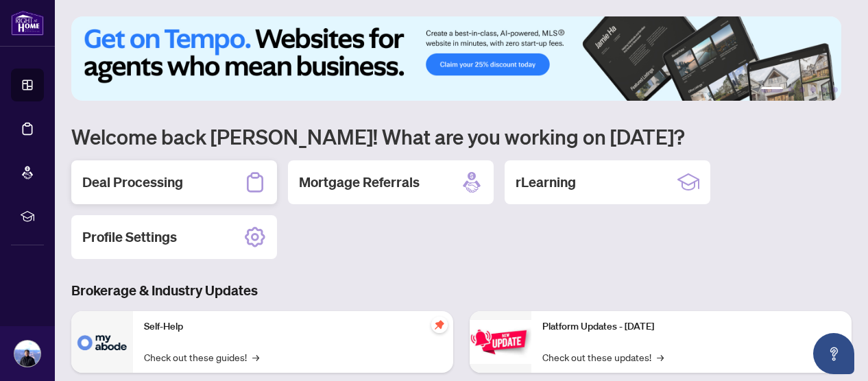 Image resolution: width=868 pixels, height=381 pixels. I want to click on img: Slide 0, so click(456, 58).